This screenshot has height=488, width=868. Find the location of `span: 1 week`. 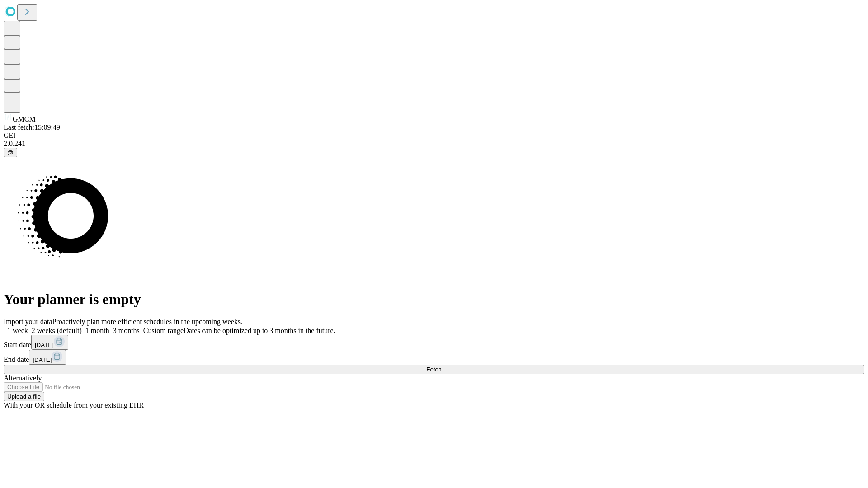

span: 1 week is located at coordinates (17, 330).